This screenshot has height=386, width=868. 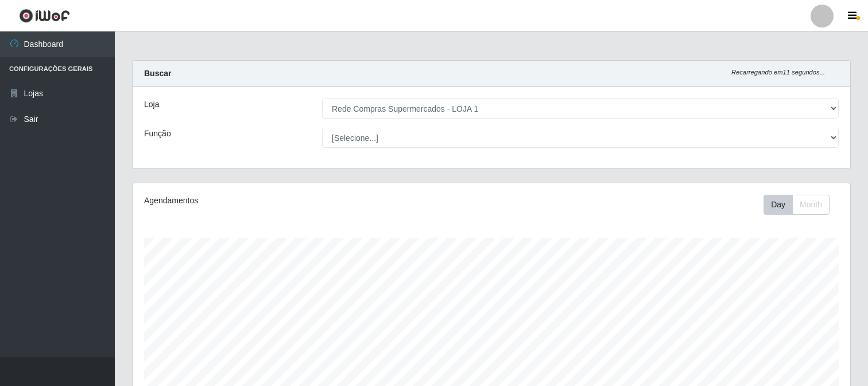 I want to click on div: First group, so click(x=796, y=205).